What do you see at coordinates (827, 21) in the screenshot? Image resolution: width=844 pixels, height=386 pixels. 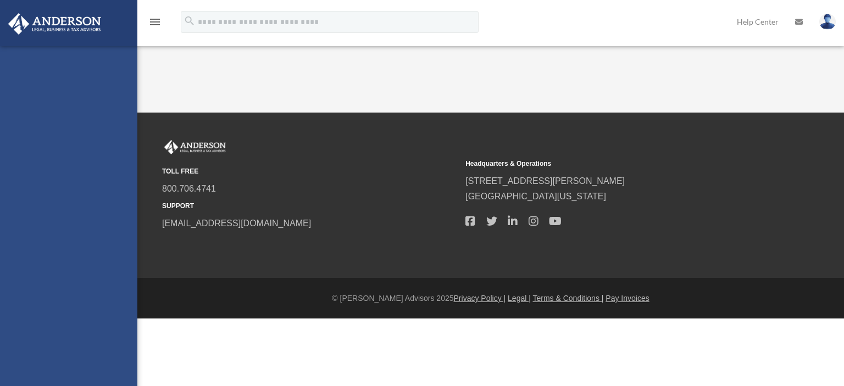 I see `img: User Pic` at bounding box center [827, 21].